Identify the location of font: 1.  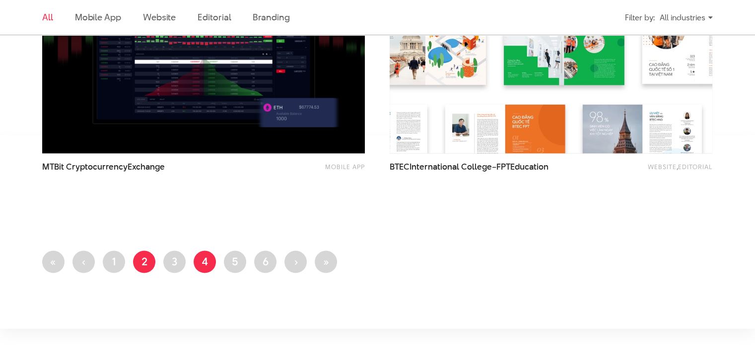
(114, 261).